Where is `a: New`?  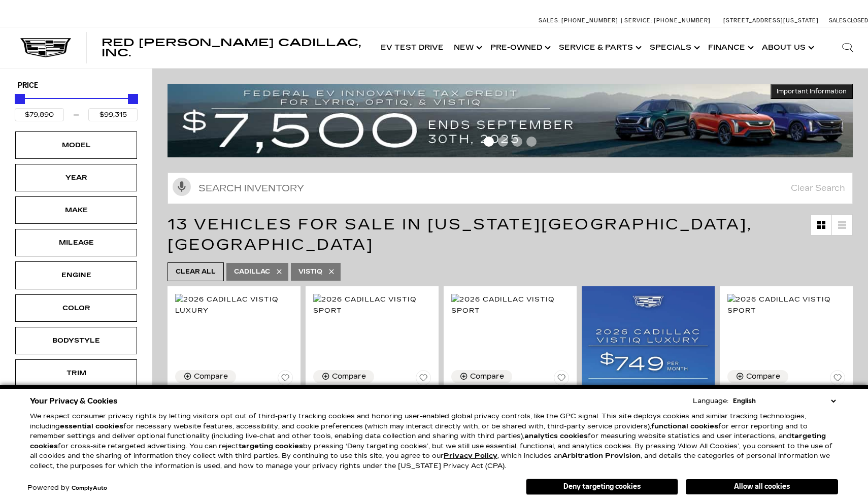
a: New is located at coordinates (467, 48).